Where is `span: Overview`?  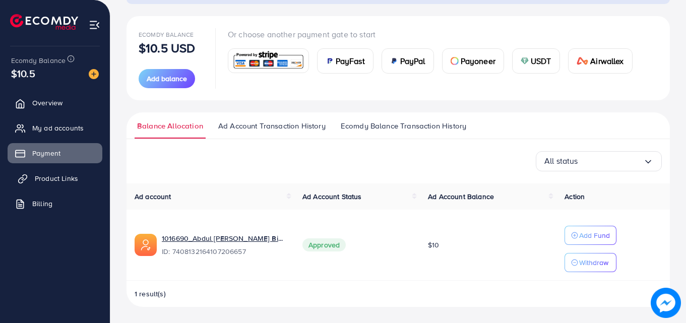
span: Overview is located at coordinates (47, 103).